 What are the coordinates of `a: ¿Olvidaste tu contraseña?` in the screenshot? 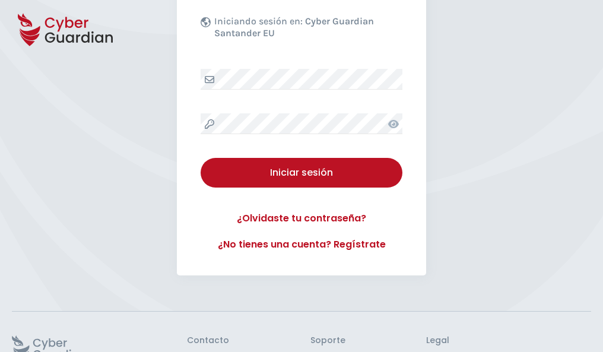 It's located at (301, 218).